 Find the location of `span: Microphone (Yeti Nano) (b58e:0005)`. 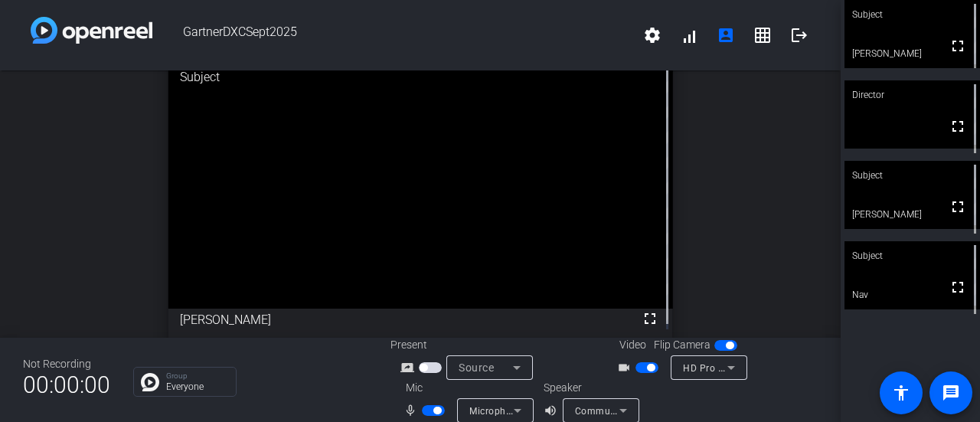

span: Microphone (Yeti Nano) (b58e:0005) is located at coordinates (551, 410).